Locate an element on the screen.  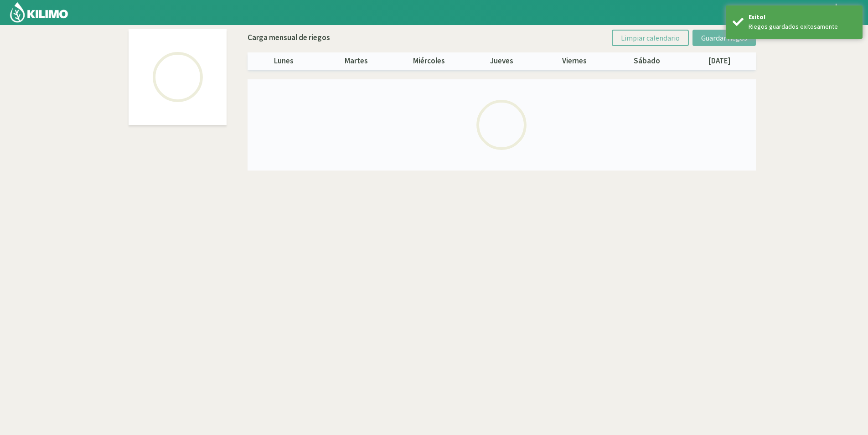
p: Carga mensual de riegos is located at coordinates (289, 38).